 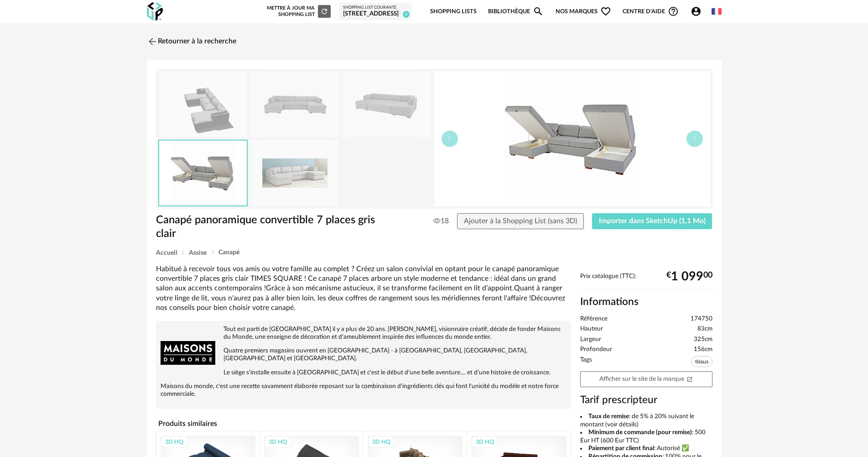 What do you see at coordinates (646, 281) in the screenshot?
I see `div: Prix catalogue (TTC):` at bounding box center [646, 281].